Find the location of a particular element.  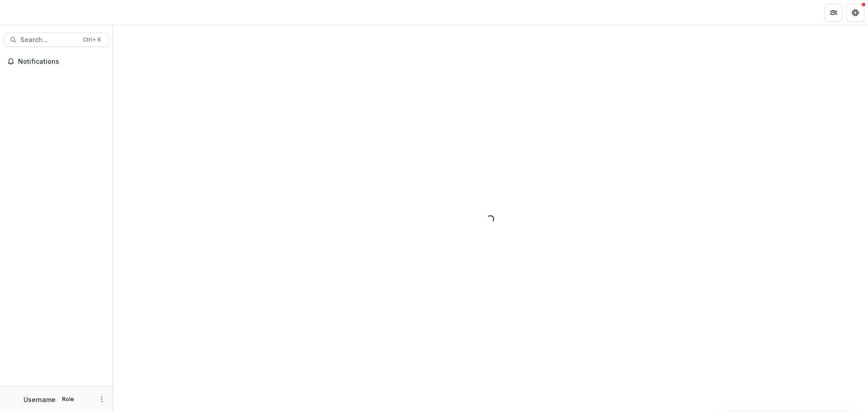

button: More is located at coordinates (102, 400).